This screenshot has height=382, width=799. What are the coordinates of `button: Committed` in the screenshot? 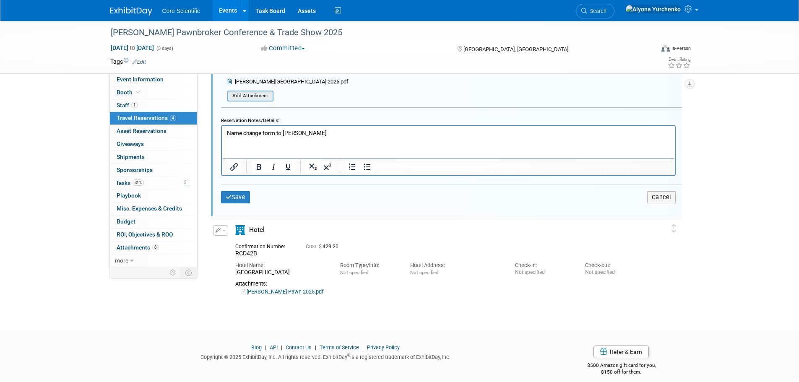 It's located at (283, 48).